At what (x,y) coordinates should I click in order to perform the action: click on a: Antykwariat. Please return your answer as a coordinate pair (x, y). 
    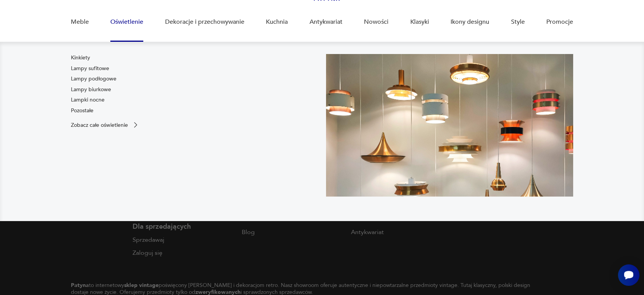
    Looking at the image, I should click on (326, 22).